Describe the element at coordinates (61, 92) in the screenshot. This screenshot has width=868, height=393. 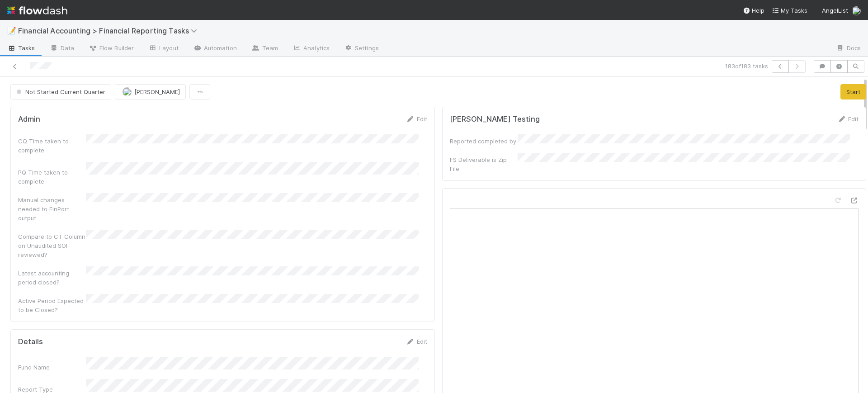
I see `button: Not Started Current Quarter` at that location.